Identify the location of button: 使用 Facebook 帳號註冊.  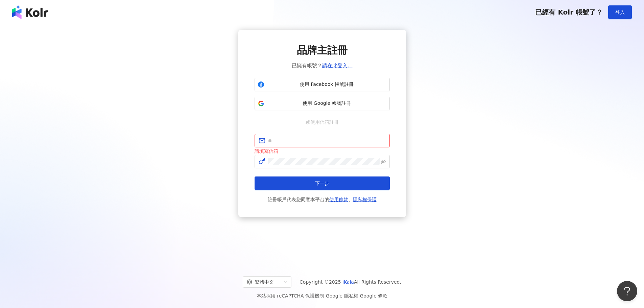
(322, 85).